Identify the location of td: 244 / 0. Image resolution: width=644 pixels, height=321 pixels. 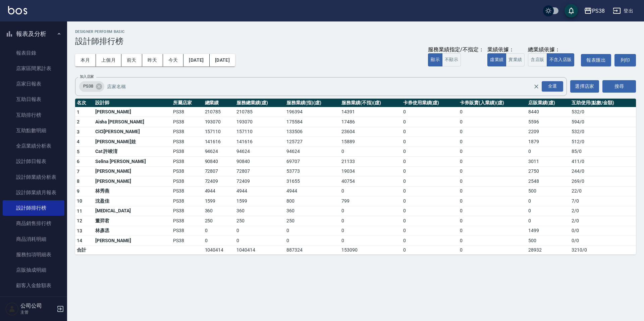
(603, 171).